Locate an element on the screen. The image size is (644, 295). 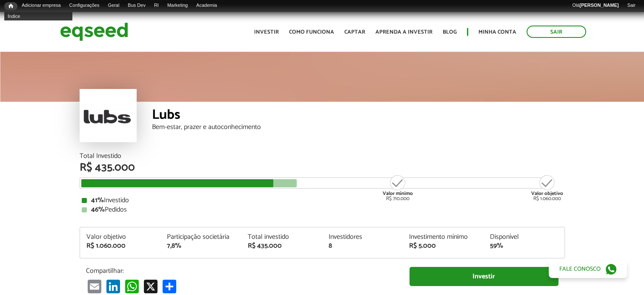
a: LinkedIn is located at coordinates (114, 286).